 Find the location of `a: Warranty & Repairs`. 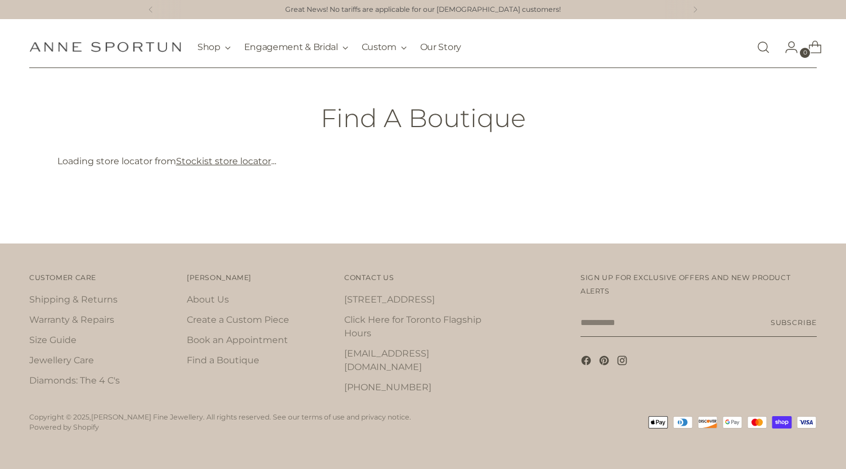

a: Warranty & Repairs is located at coordinates (71, 320).